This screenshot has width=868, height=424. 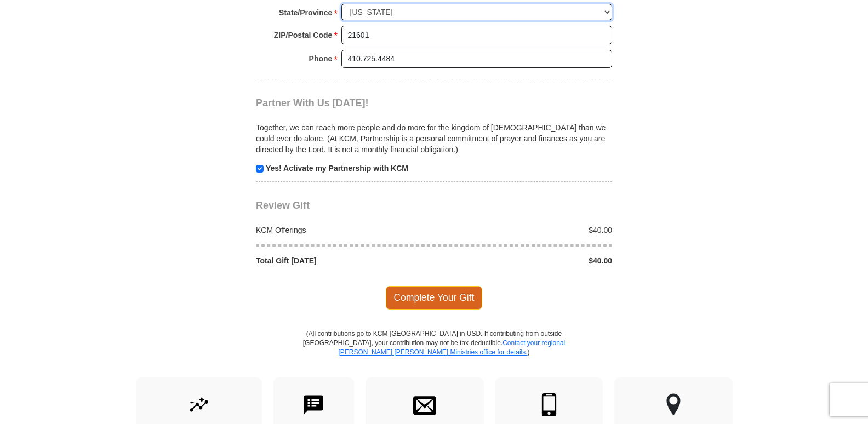 I want to click on img: envelope.svg, so click(x=425, y=405).